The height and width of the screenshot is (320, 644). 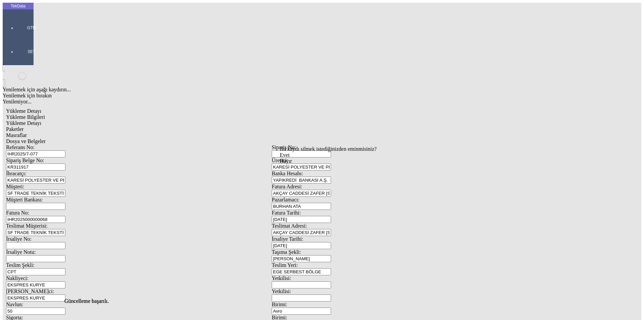 I want to click on span: Fatura No:, so click(x=17, y=212).